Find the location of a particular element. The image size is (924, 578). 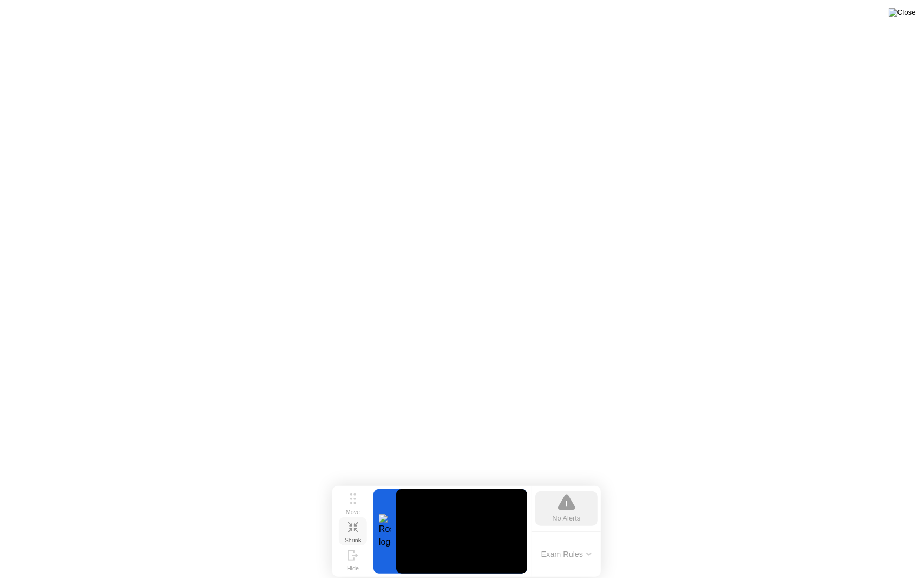

img: Close is located at coordinates (903, 13).